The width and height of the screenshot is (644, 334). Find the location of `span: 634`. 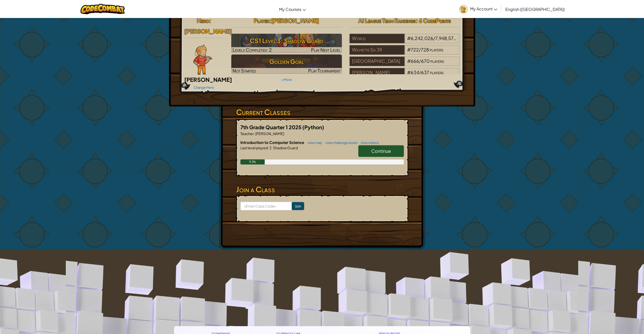

span: 634 is located at coordinates (415, 72).